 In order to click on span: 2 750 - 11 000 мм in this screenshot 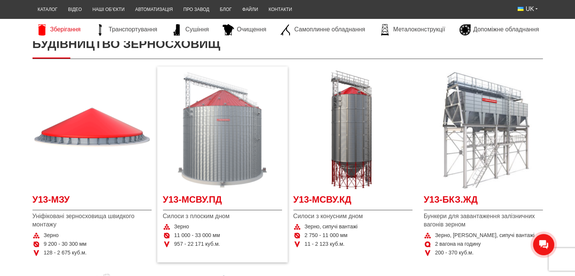, I will do `click(326, 235)`.